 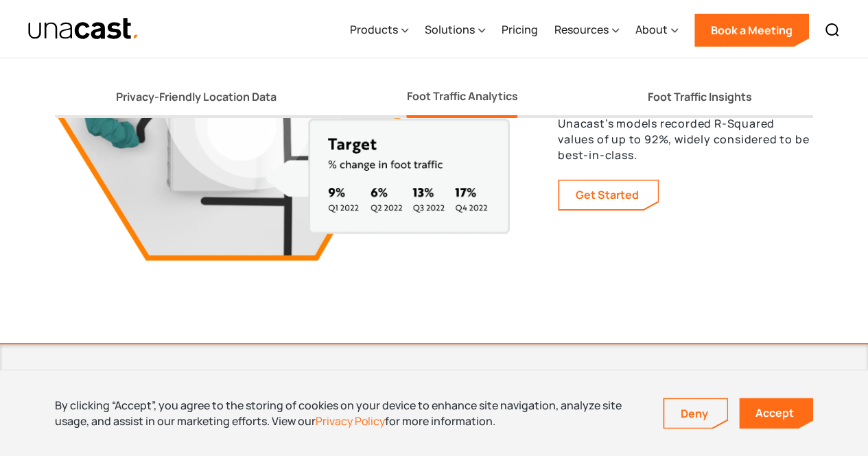 I want to click on a: Deny, so click(x=696, y=414).